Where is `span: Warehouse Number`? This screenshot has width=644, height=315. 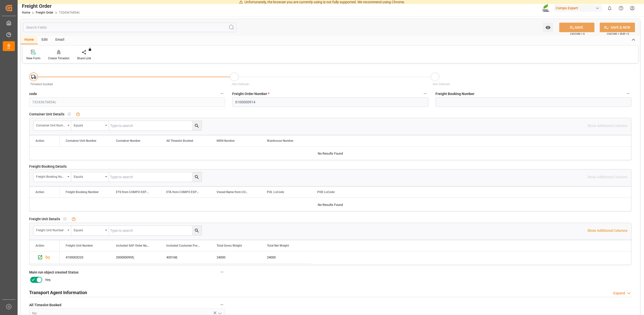
span: Warehouse Number is located at coordinates (280, 141).